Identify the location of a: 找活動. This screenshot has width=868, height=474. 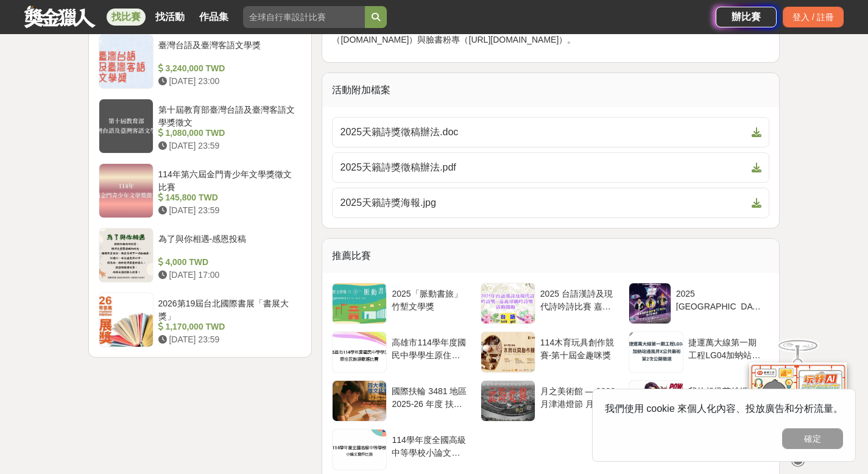
(170, 17).